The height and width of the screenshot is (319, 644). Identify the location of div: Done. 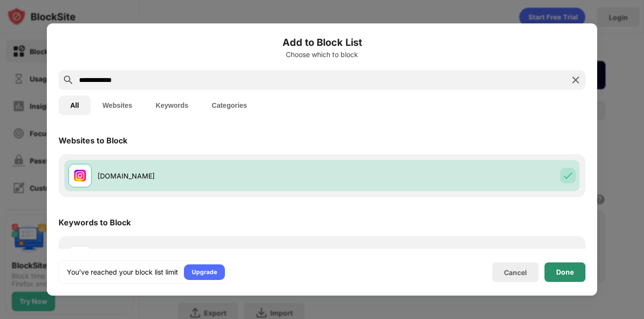
(565, 272).